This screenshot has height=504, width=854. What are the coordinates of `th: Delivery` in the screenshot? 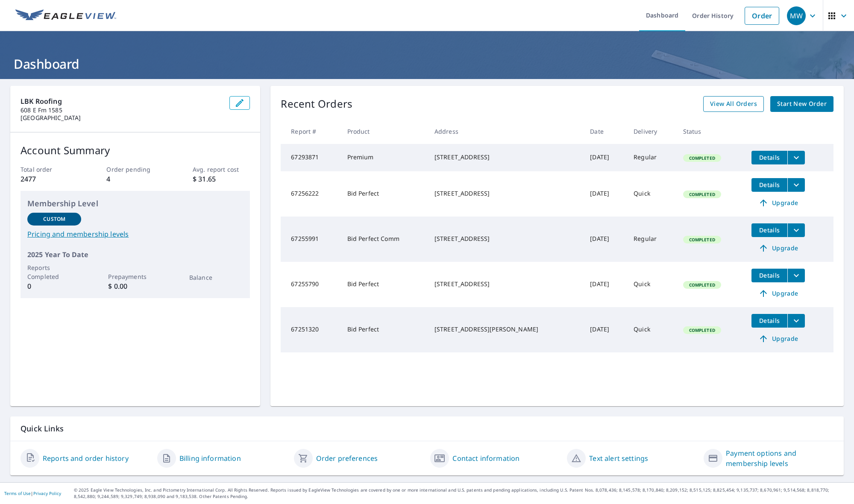 It's located at (651, 131).